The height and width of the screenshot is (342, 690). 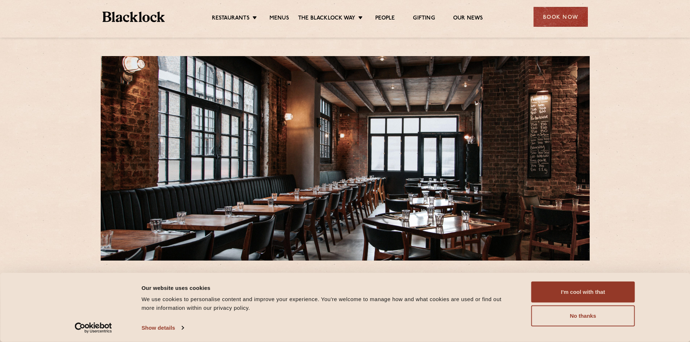 I want to click on a: Gifting, so click(x=424, y=19).